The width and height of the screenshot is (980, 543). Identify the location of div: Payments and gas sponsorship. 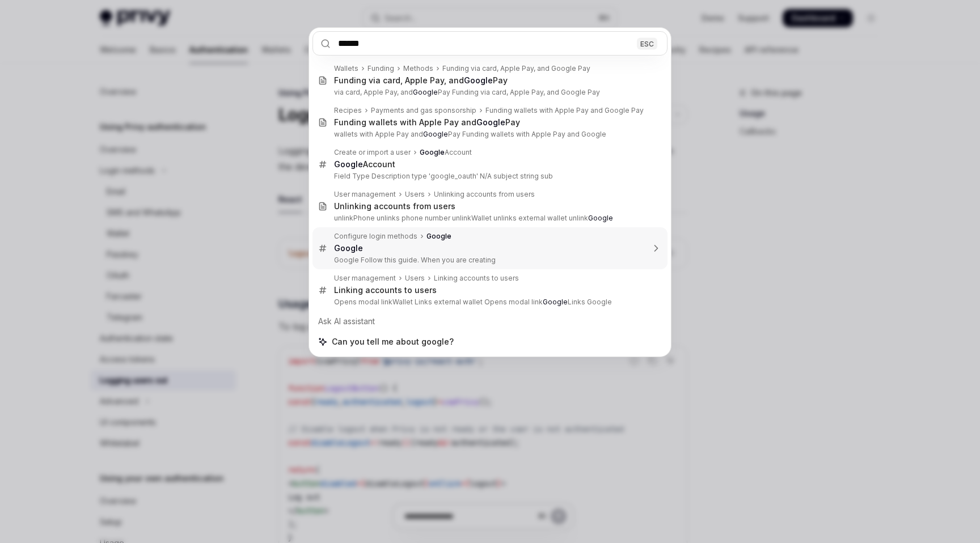
(424, 111).